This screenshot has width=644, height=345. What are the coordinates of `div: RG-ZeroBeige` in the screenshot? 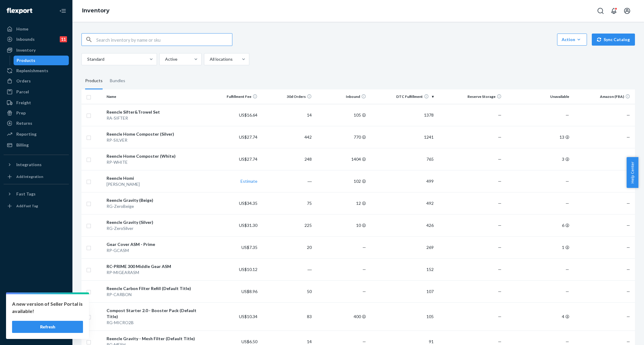 It's located at (155, 206).